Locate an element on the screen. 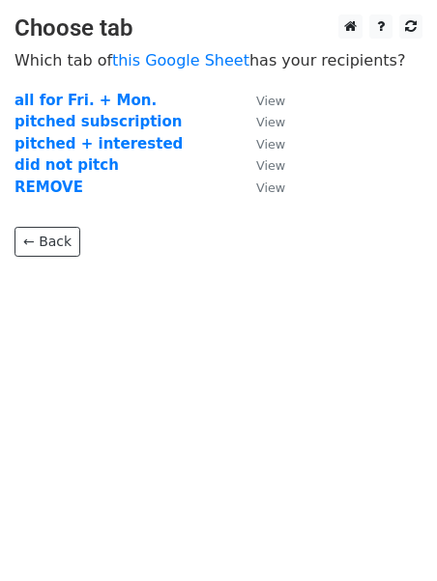  a: ← Back is located at coordinates (47, 241).